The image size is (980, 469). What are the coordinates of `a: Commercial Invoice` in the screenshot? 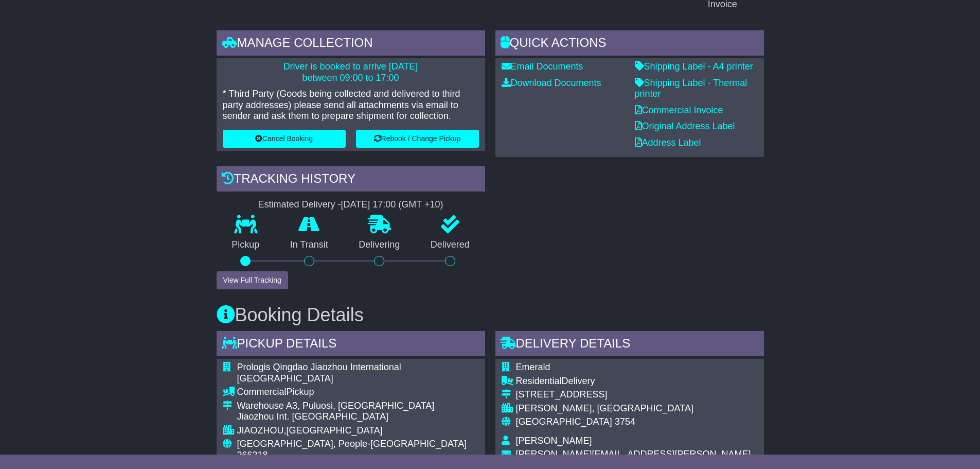 It's located at (679, 110).